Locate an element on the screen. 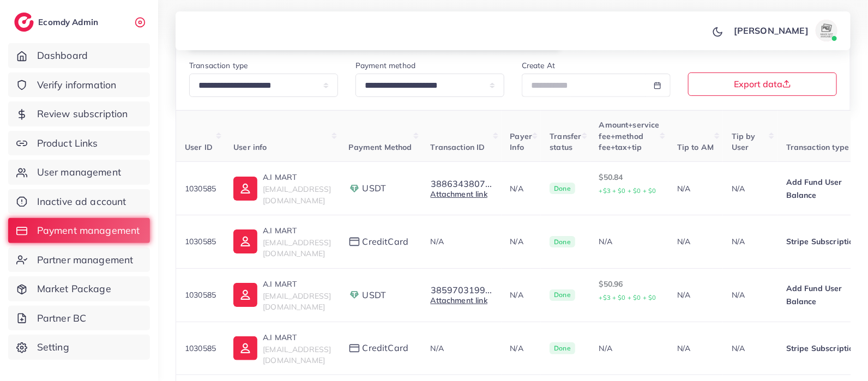 This screenshot has width=868, height=381. h2: Ecomdy Admin is located at coordinates (69, 21).